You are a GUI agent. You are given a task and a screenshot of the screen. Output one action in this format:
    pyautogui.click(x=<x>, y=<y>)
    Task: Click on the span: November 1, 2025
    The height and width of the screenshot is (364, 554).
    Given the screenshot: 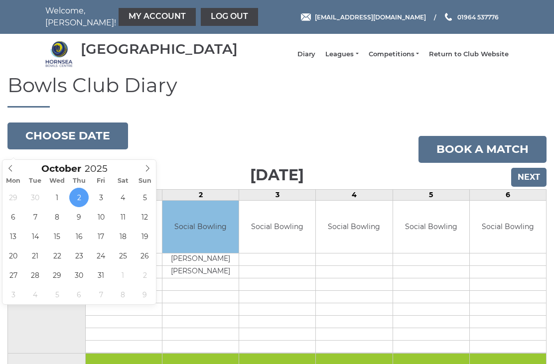 What is the action you would take?
    pyautogui.click(x=122, y=275)
    